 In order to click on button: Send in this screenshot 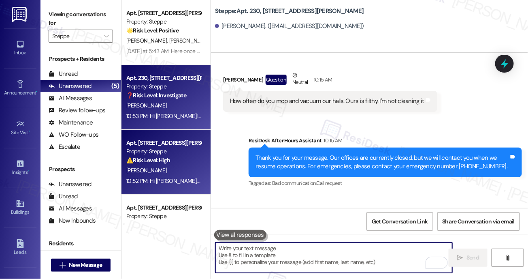, I will do `click(468, 257)`.